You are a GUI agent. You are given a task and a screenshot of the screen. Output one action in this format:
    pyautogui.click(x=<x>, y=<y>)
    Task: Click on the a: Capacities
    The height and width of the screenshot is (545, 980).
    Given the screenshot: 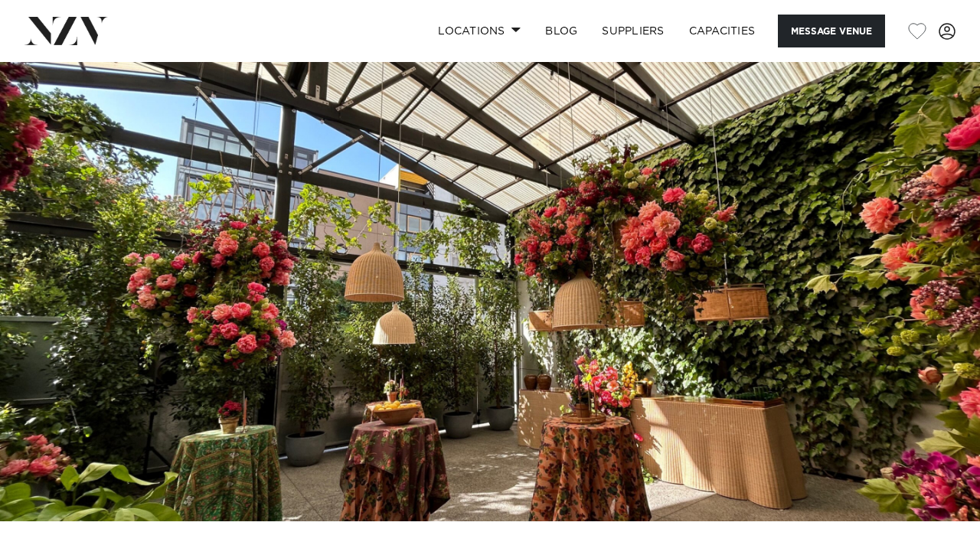 What is the action you would take?
    pyautogui.click(x=722, y=30)
    